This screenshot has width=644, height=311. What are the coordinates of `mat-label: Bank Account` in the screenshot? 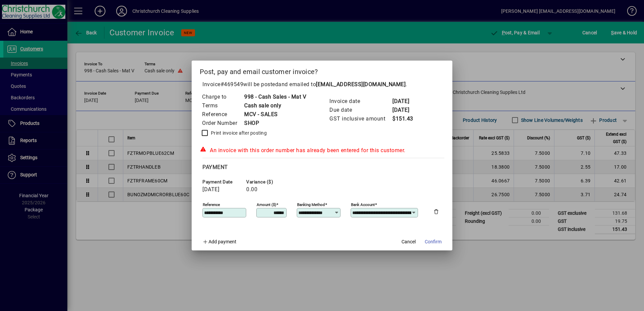 It's located at (363, 204).